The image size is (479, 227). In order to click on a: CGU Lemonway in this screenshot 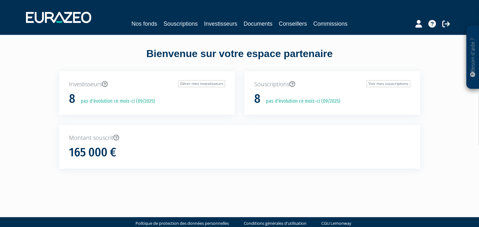, I will do `click(336, 223)`.